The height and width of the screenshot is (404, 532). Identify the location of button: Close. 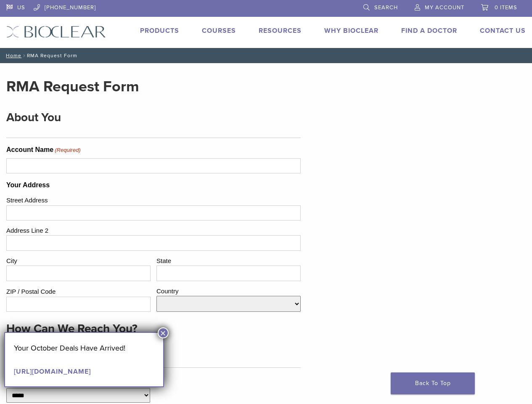
(163, 333).